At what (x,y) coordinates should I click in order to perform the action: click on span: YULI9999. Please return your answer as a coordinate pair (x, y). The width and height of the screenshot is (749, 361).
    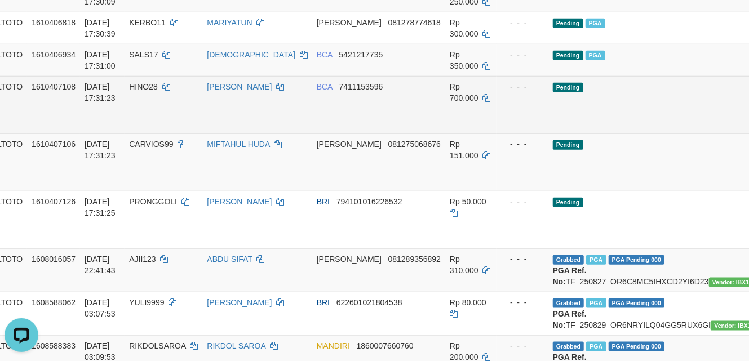
    Looking at the image, I should click on (146, 303).